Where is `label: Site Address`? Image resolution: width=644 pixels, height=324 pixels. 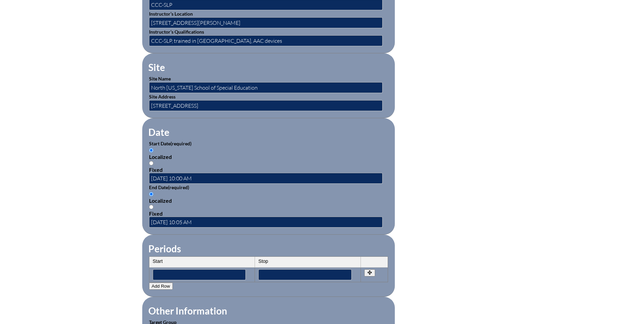
label: Site Address is located at coordinates (162, 96).